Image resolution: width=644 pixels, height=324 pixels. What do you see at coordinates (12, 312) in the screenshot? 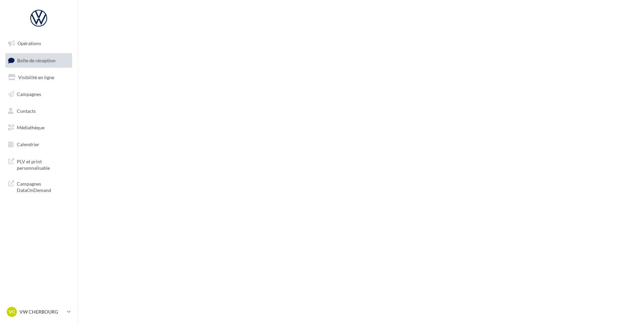
I see `span: VC` at bounding box center [12, 312].